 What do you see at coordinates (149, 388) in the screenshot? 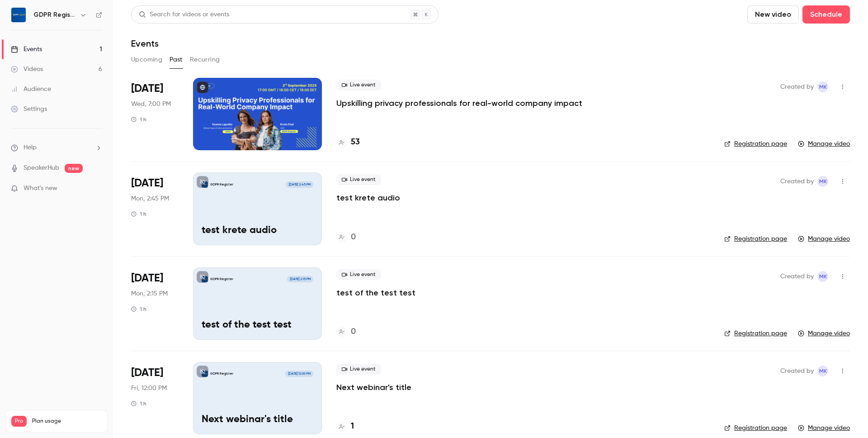
I see `span: Fri, 12:00 PM` at bounding box center [149, 388].